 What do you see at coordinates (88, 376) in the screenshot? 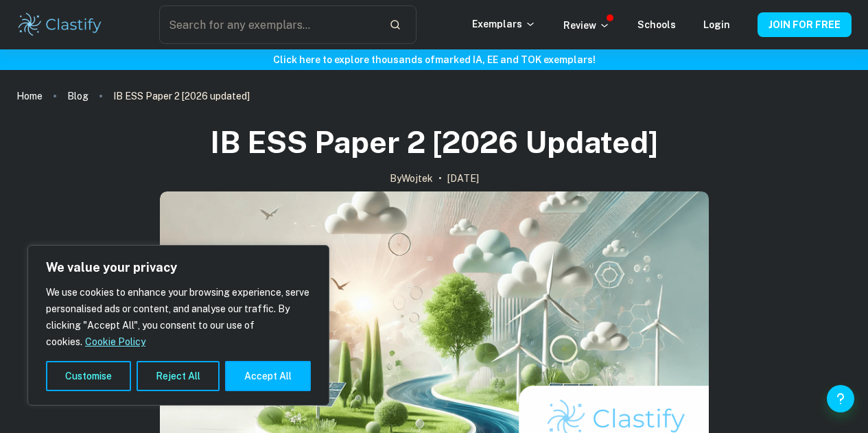
I see `button: Customise` at bounding box center [88, 376].